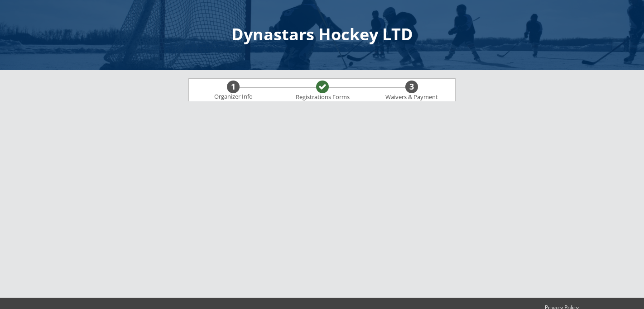  I want to click on div: Dynastars Hockey LTD, so click(322, 34).